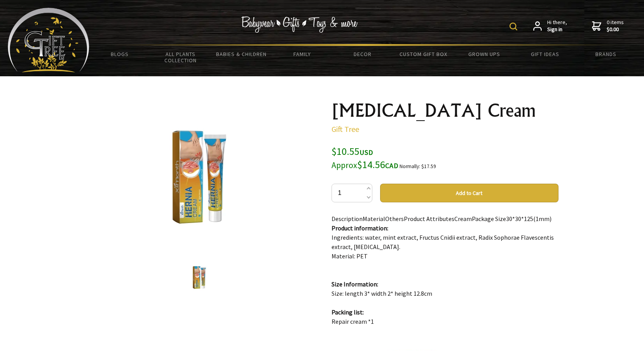 This screenshot has height=351, width=644. I want to click on span: 0 items, so click(616, 25).